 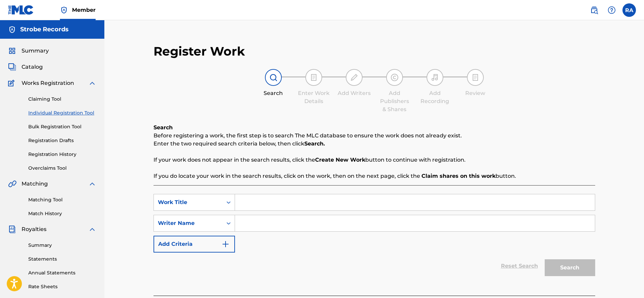 What do you see at coordinates (459, 176) in the screenshot?
I see `strong: Claim shares on this work` at bounding box center [459, 176].